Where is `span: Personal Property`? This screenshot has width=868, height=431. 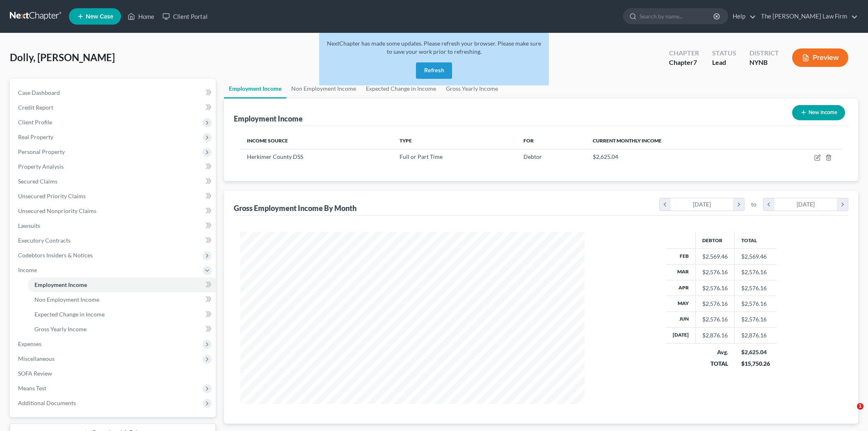
span: Personal Property is located at coordinates (41, 151).